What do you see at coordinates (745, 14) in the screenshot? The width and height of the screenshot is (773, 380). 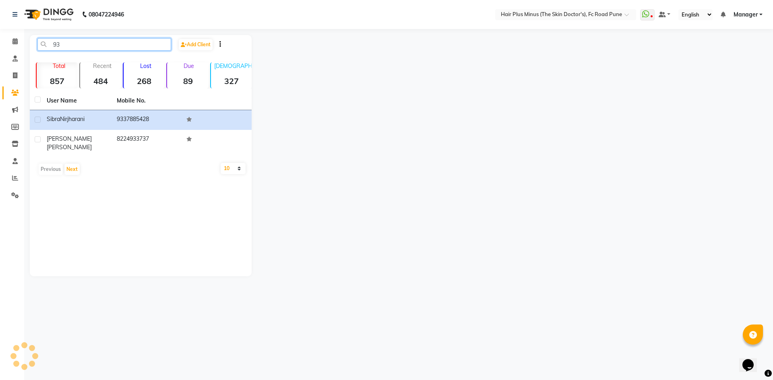 I see `span: Manager` at bounding box center [745, 14].